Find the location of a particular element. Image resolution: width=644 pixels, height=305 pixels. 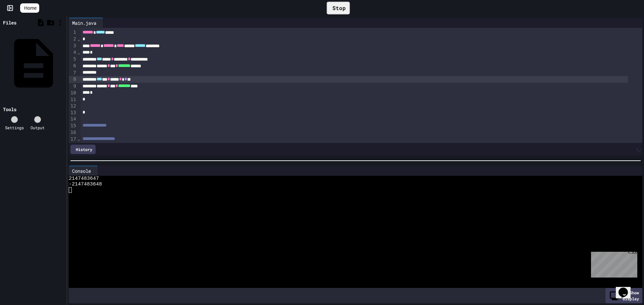

div: 5 is located at coordinates (73, 59).